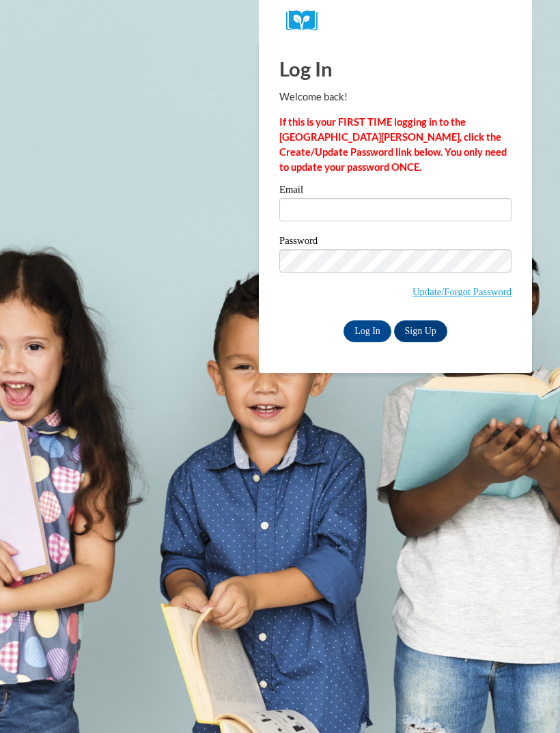 This screenshot has height=733, width=560. What do you see at coordinates (395, 69) in the screenshot?
I see `h1: Log In` at bounding box center [395, 69].